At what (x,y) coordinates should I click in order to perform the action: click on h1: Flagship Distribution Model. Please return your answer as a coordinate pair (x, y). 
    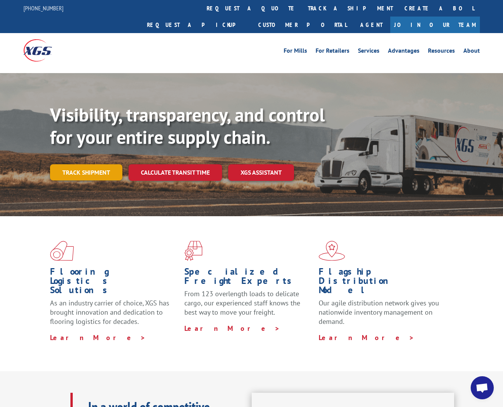
    Looking at the image, I should click on (383, 283).